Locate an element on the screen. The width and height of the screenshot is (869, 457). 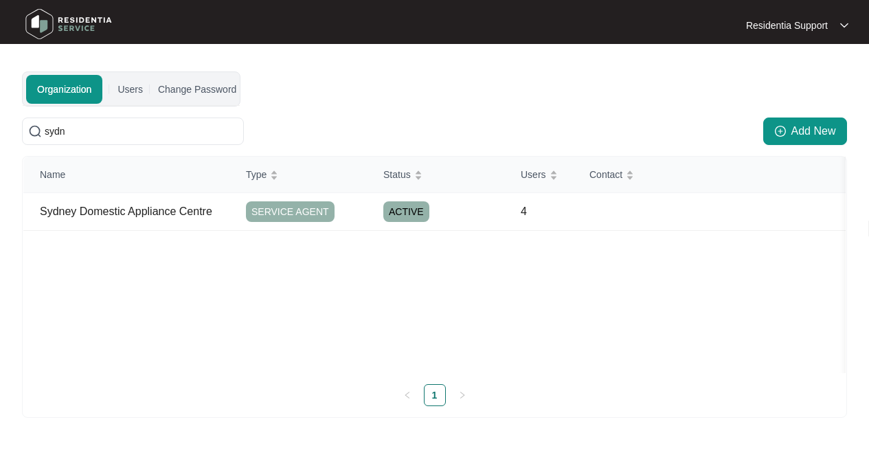
span: SERVICE AGENT is located at coordinates (290, 212).